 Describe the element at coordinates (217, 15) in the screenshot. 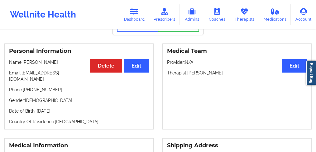

I see `a: Coaches` at that location.